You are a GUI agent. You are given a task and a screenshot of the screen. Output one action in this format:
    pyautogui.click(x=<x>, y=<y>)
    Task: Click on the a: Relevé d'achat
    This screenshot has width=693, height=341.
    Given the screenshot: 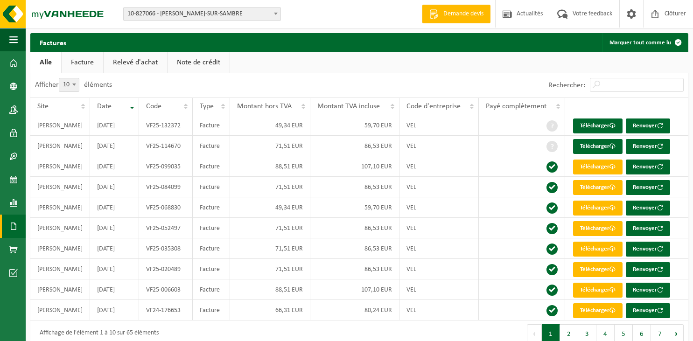 What is the action you would take?
    pyautogui.click(x=135, y=63)
    